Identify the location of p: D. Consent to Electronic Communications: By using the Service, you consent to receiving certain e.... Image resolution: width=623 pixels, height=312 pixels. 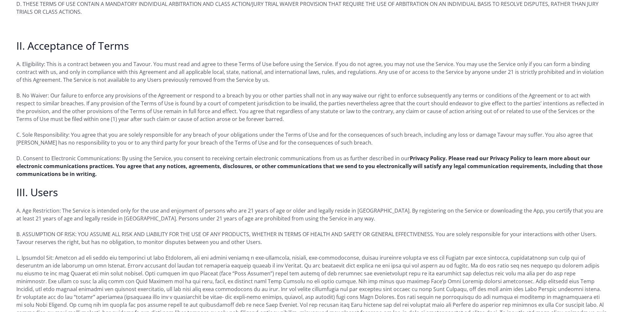
(311, 166).